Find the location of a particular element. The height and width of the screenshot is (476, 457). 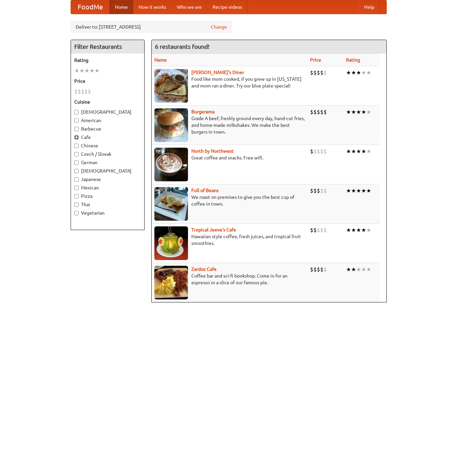

label: Cafe is located at coordinates (107, 137).